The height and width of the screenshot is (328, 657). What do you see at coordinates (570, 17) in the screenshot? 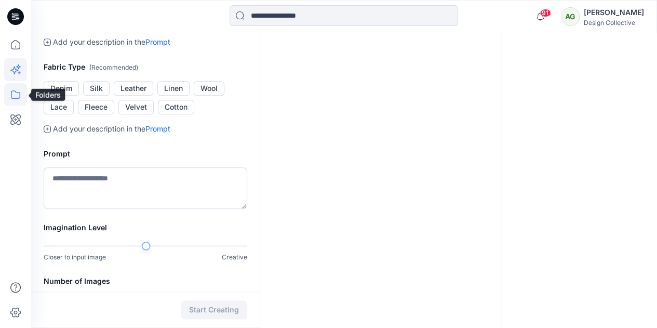
I see `div: AG` at bounding box center [570, 17].